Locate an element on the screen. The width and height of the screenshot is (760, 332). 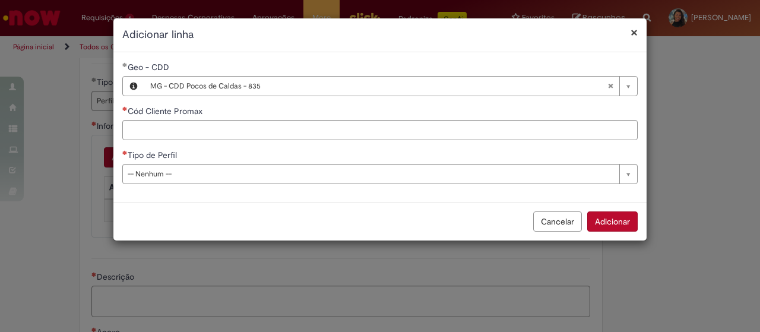
span: MG - CDD Pocos de Caldas - 835 is located at coordinates (379, 86).